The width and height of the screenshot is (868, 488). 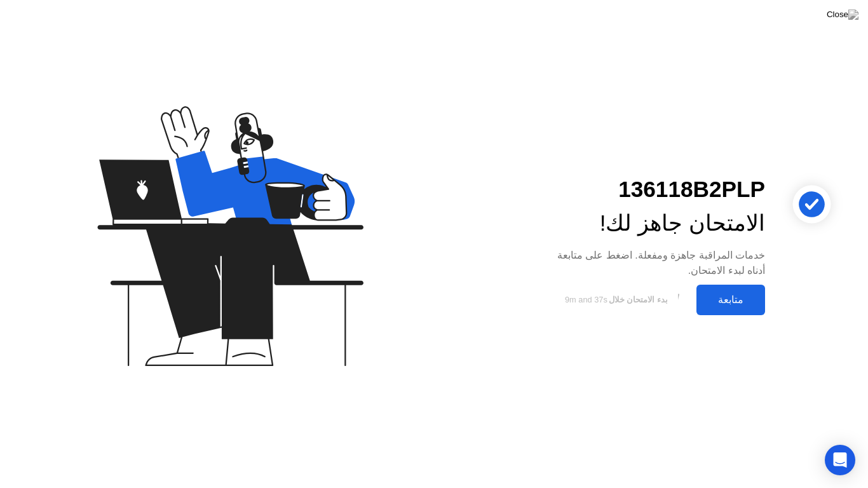 I want to click on span: 9m and 37s, so click(x=586, y=300).